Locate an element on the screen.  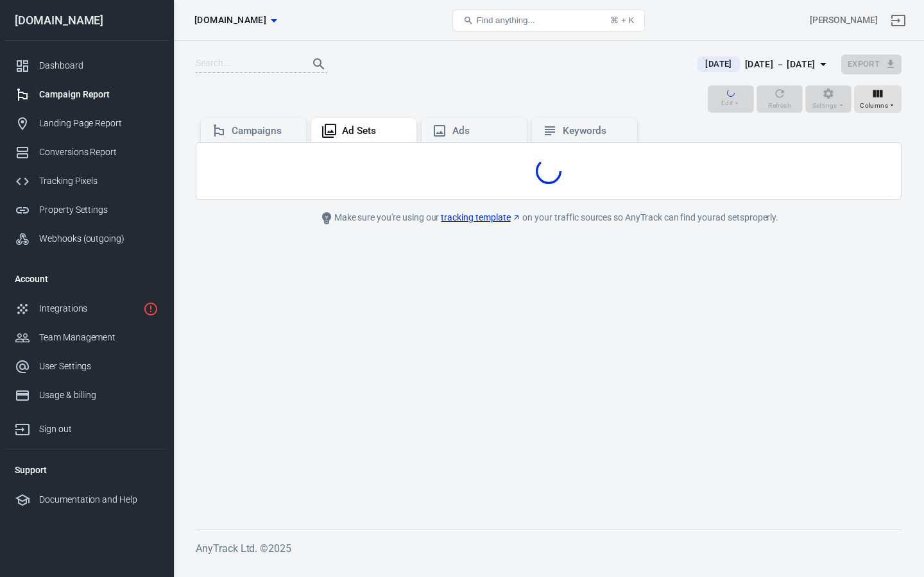
div: Ads is located at coordinates (485, 130).